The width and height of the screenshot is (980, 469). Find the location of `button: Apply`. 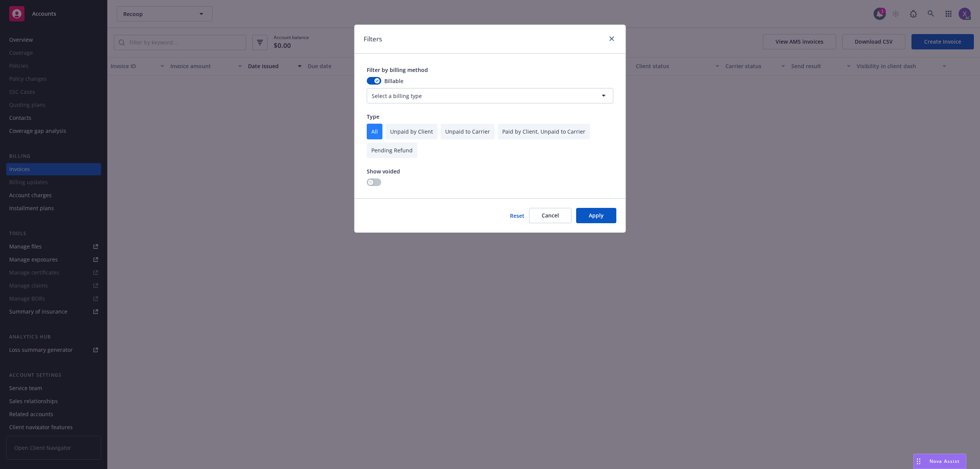

button: Apply is located at coordinates (596, 215).